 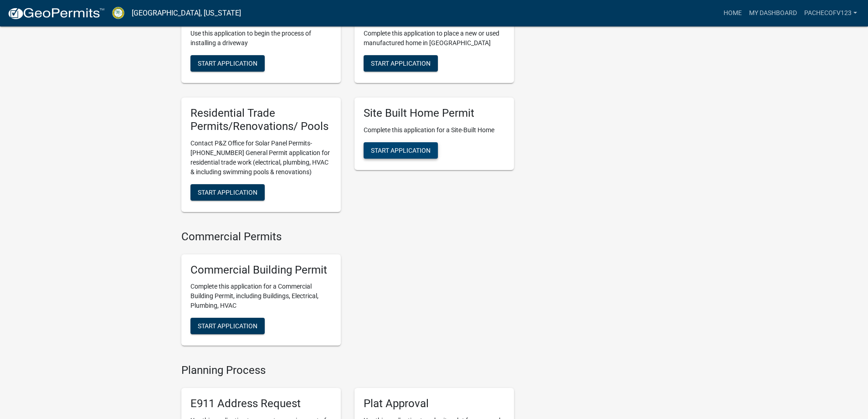 What do you see at coordinates (831, 13) in the screenshot?
I see `a: PachecoFV123` at bounding box center [831, 13].